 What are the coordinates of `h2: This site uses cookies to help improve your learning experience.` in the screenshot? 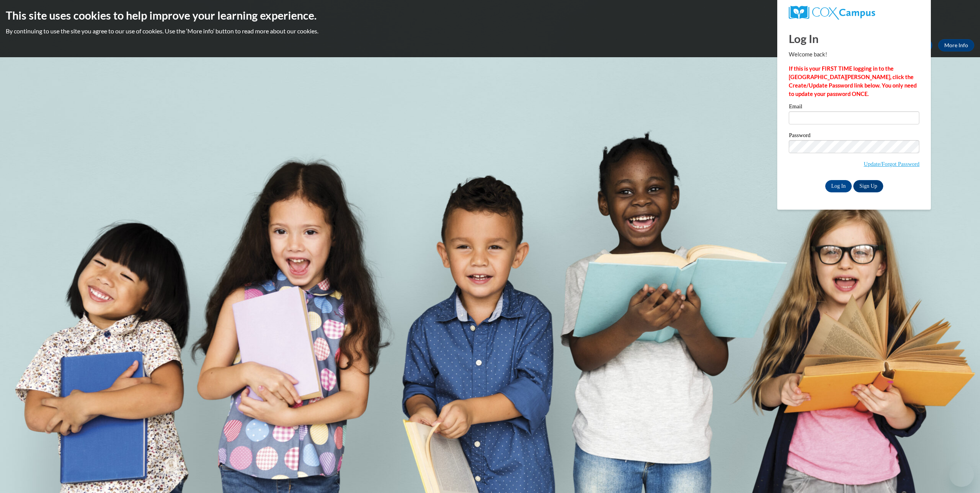 It's located at (490, 15).